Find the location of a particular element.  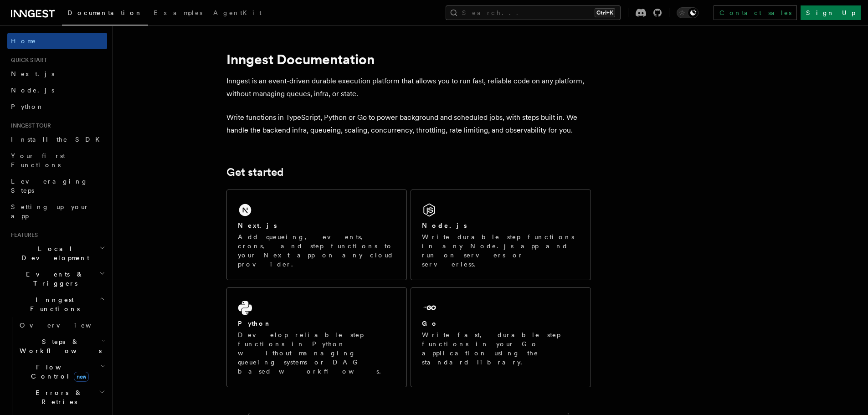

h1: Inngest Documentation is located at coordinates (408, 59).